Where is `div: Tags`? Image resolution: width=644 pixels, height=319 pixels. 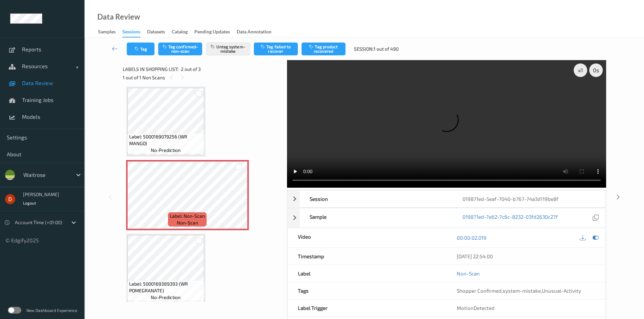
div: Tags is located at coordinates (367, 291).